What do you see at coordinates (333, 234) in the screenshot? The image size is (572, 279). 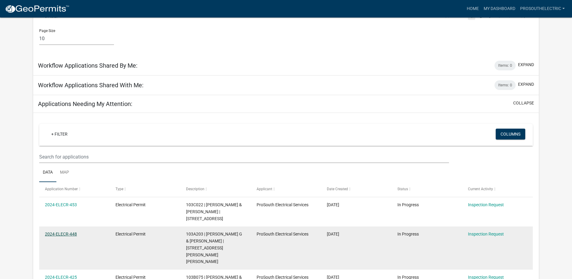 I see `span: 09/23/2024` at bounding box center [333, 234].